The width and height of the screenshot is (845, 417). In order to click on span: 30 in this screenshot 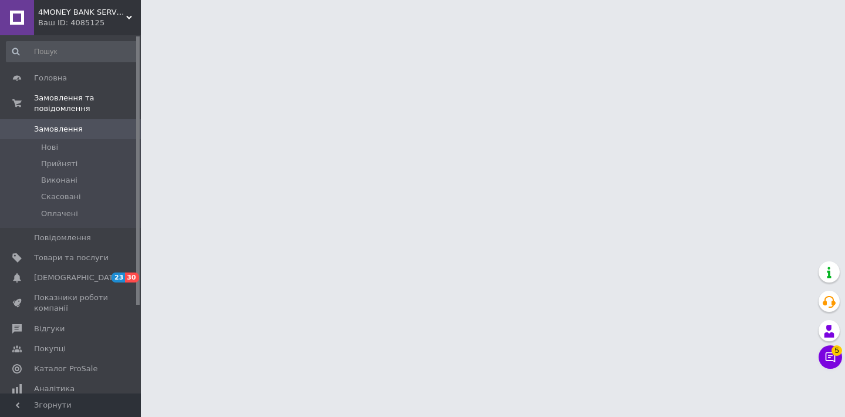, I will do `click(131, 277)`.